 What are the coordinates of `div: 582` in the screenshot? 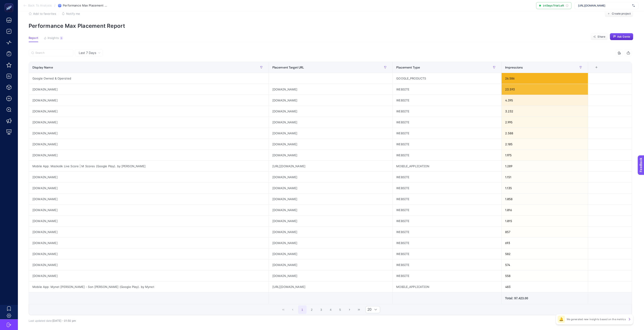 It's located at (545, 254).